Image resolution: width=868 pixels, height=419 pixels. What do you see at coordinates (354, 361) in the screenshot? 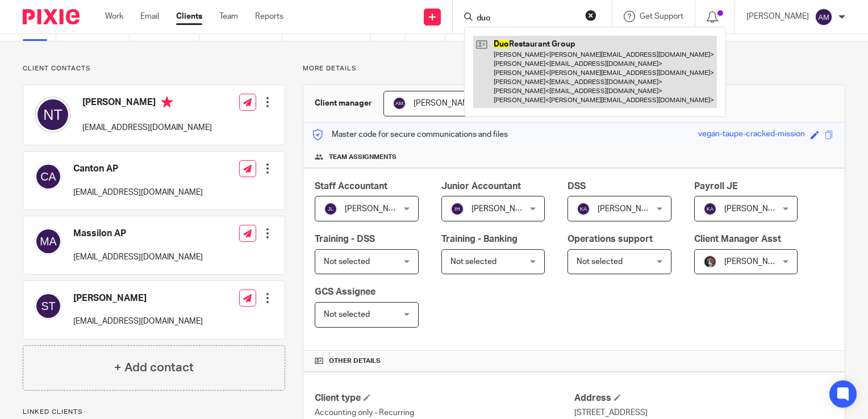
I see `span: Other details` at bounding box center [354, 361].